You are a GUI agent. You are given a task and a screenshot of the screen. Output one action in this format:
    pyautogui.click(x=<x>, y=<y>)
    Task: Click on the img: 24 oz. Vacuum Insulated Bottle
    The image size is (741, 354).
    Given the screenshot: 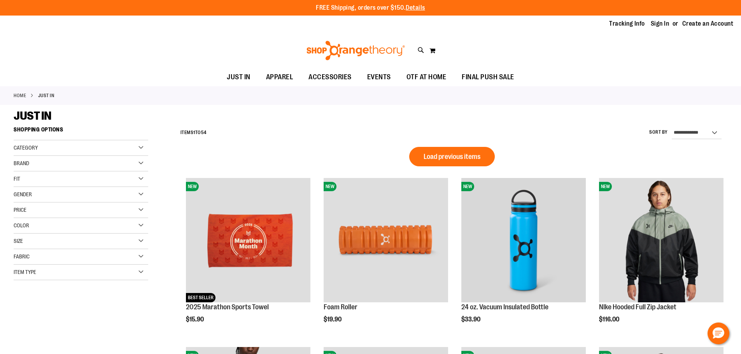 What is the action you would take?
    pyautogui.click(x=524, y=240)
    